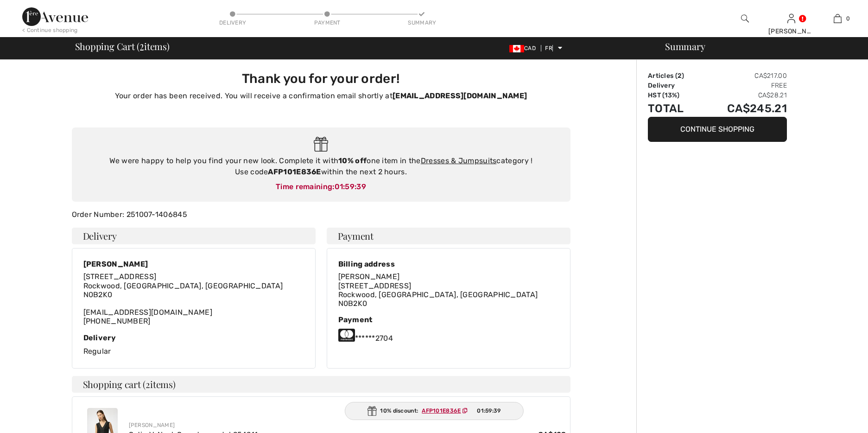 This screenshot has width=868, height=433. I want to click on font: Shopping cart (, so click(115, 384).